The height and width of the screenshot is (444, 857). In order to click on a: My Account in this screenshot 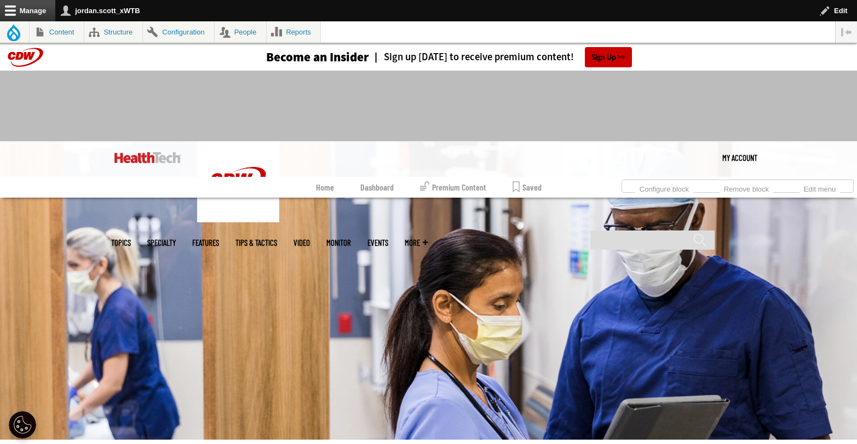, I will do `click(740, 158)`.